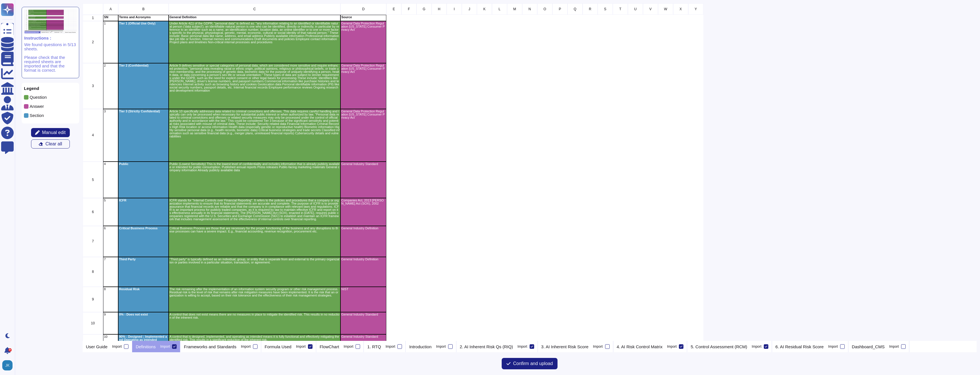  Describe the element at coordinates (439, 9) in the screenshot. I see `span: H` at that location.